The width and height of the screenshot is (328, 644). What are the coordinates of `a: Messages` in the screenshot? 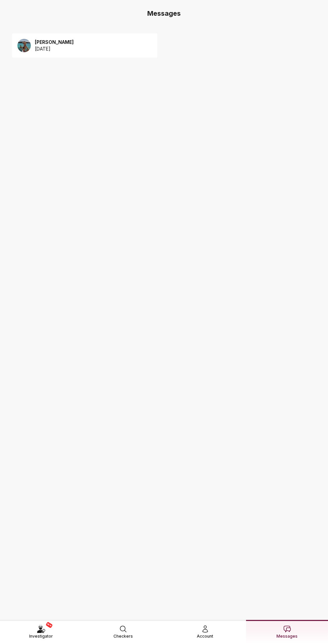 It's located at (286, 631).